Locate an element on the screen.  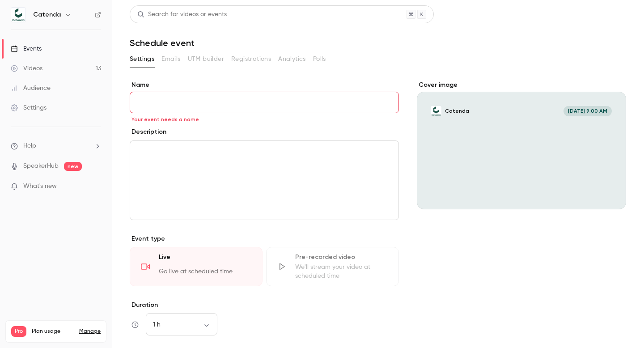
h6: Catenda is located at coordinates (47, 15).